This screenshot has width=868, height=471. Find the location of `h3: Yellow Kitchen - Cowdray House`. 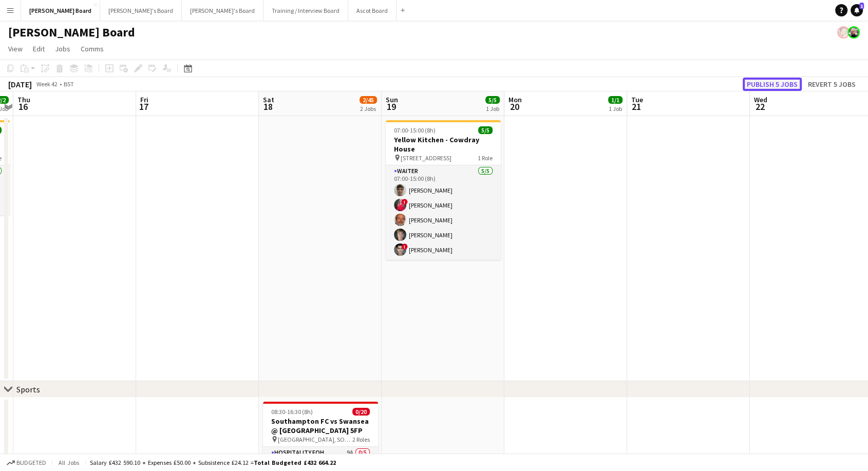

h3: Yellow Kitchen - Cowdray House is located at coordinates (443, 144).